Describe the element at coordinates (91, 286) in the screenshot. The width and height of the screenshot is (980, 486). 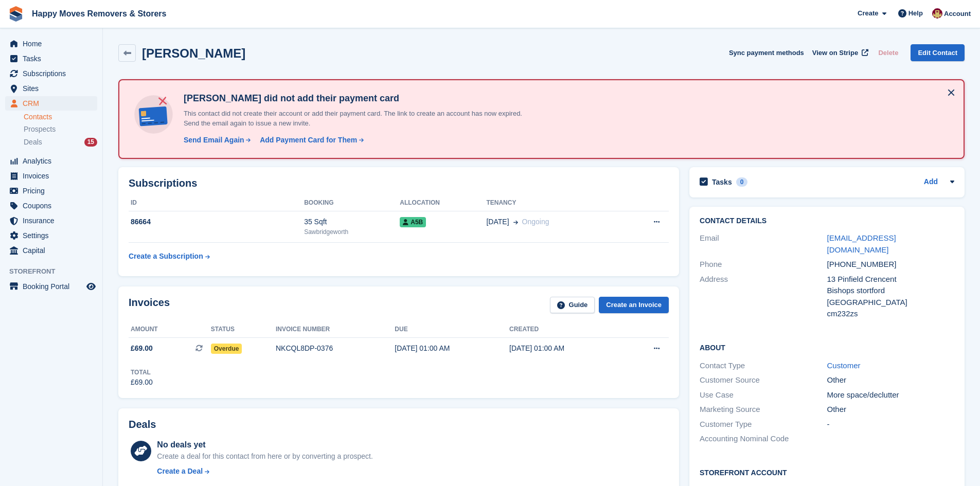
I see `a: Preview store` at that location.